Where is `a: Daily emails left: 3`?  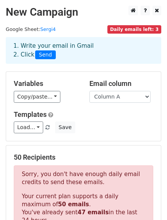
a: Daily emails left: 3 is located at coordinates (134, 29).